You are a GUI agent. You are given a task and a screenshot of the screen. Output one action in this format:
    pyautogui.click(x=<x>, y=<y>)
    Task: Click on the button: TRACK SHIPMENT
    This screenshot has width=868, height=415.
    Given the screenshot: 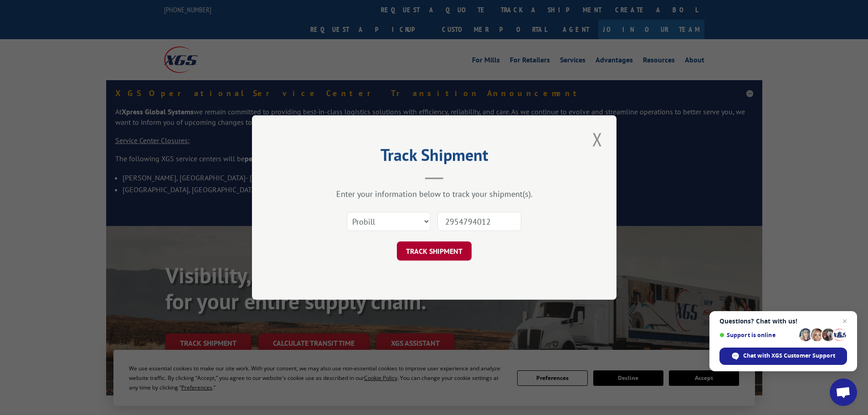 What is the action you would take?
    pyautogui.click(x=434, y=251)
    